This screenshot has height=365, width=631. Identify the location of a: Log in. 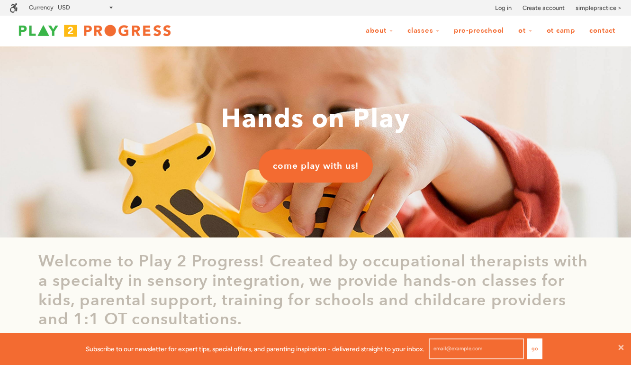
(503, 8).